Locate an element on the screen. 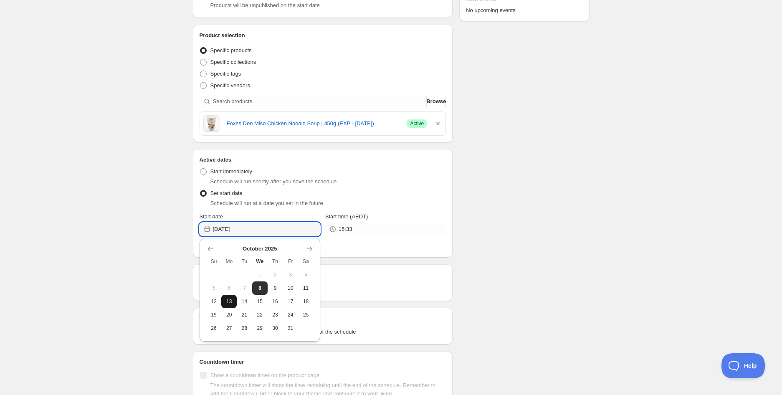 Image resolution: width=782 pixels, height=395 pixels. button: Show previous month, September 2025 is located at coordinates (210, 249).